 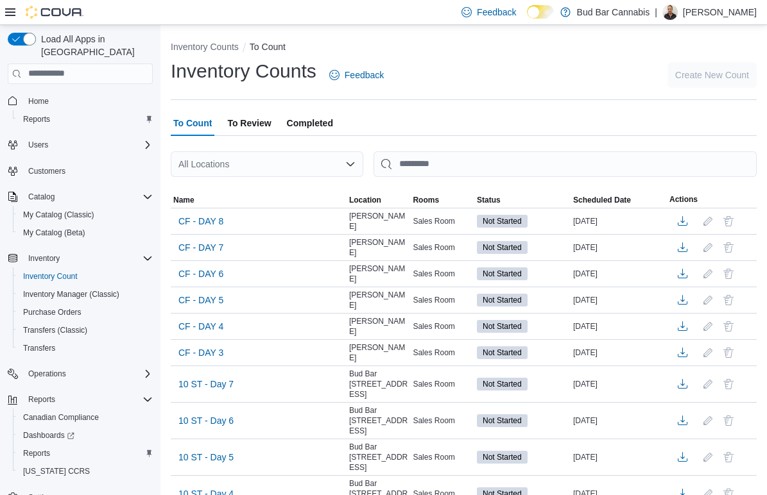 I want to click on button: Name, so click(x=259, y=200).